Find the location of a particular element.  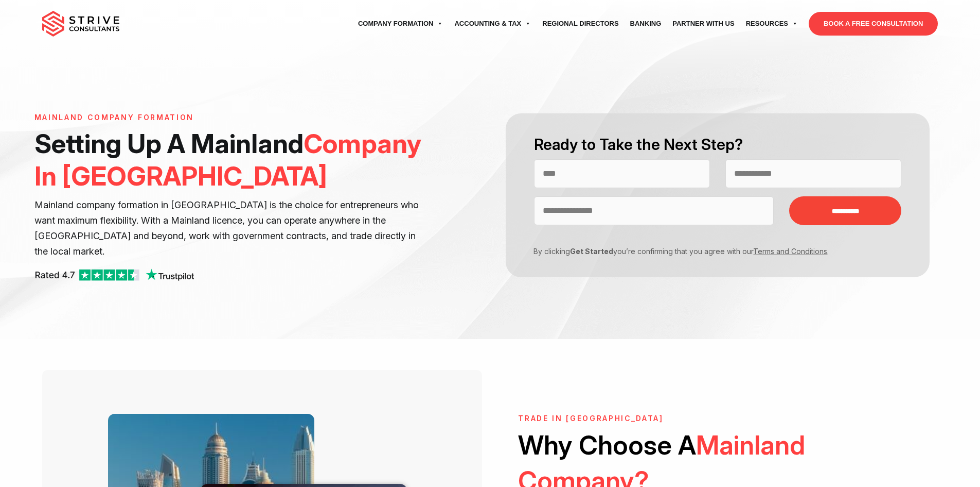

a: Resources is located at coordinates (772, 24).